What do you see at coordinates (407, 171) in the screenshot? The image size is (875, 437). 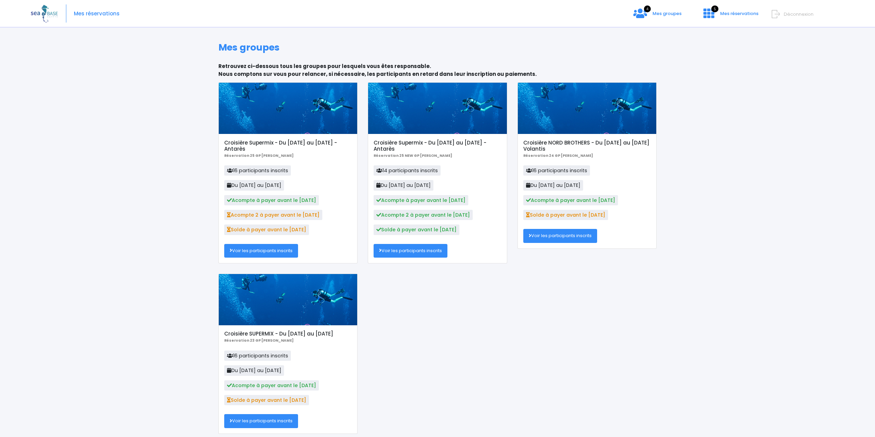 I see `span: 14 participants inscrits` at bounding box center [407, 171].